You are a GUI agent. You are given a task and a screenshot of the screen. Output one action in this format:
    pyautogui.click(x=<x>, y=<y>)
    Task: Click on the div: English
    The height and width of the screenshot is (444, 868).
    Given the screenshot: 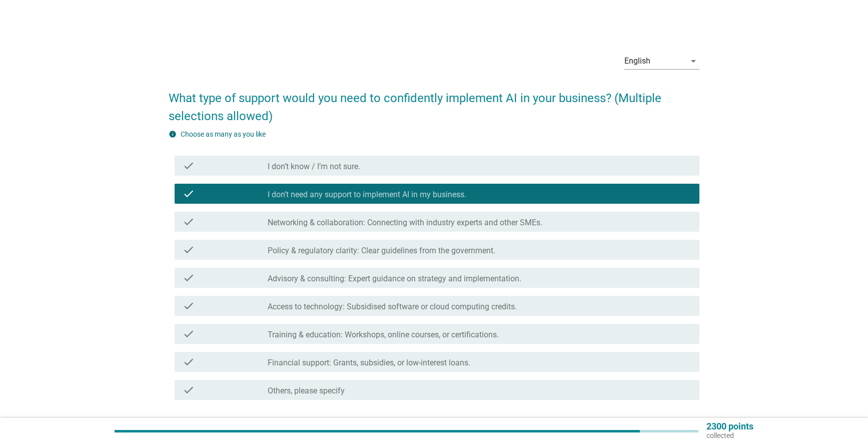 What is the action you would take?
    pyautogui.click(x=638, y=61)
    